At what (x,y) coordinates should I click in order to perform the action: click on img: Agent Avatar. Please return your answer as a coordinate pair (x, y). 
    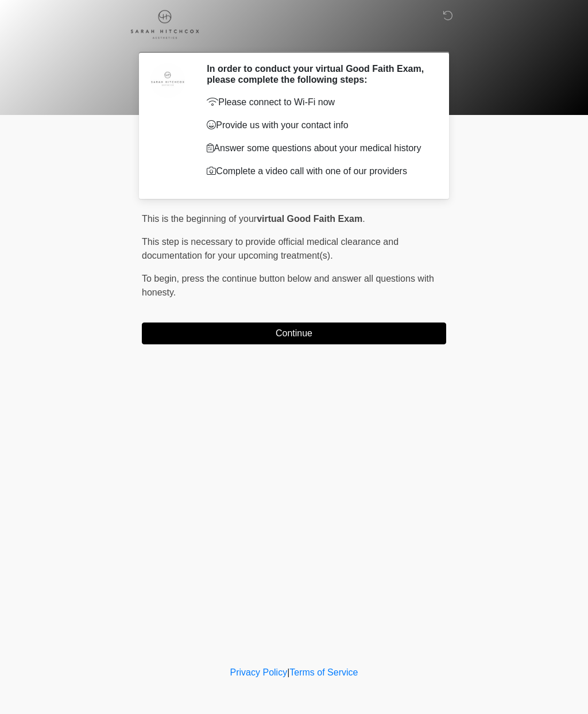
    Looking at the image, I should click on (168, 80).